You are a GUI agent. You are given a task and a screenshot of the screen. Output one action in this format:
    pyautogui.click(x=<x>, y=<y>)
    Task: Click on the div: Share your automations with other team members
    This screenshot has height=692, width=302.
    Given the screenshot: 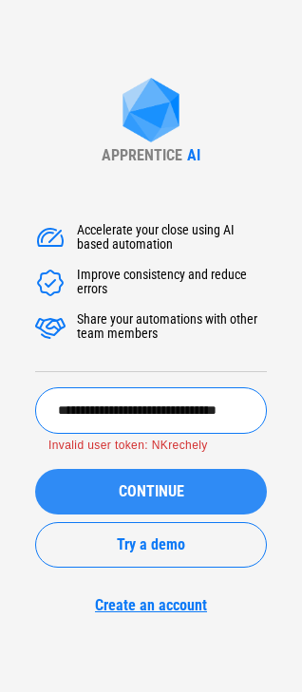 What is the action you would take?
    pyautogui.click(x=172, y=327)
    